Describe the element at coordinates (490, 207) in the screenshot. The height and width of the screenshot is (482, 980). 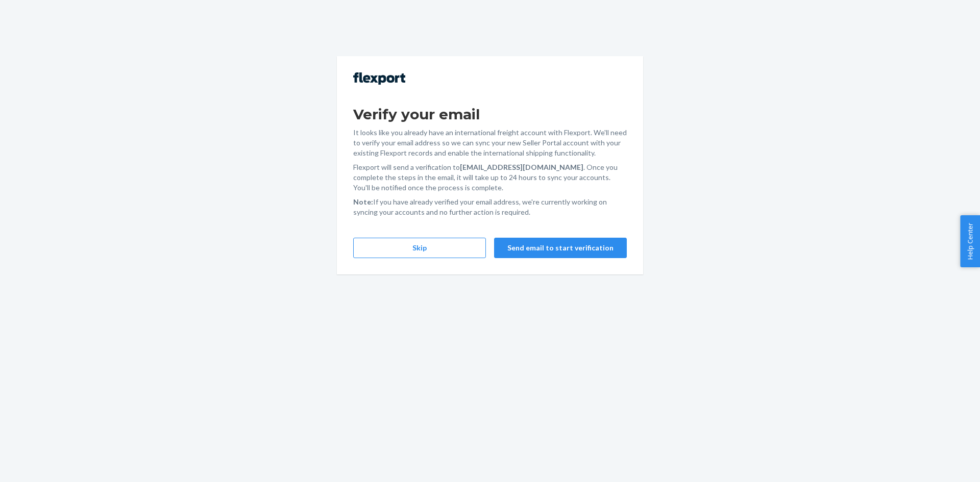
I see `p: If you have already verified your email address, we're currently working on syncing your accounts...` at that location.